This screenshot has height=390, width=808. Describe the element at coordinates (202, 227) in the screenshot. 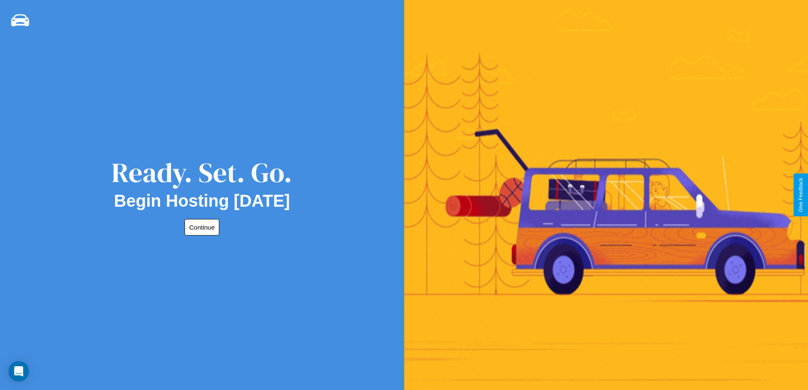

I see `button: Continue` at that location.